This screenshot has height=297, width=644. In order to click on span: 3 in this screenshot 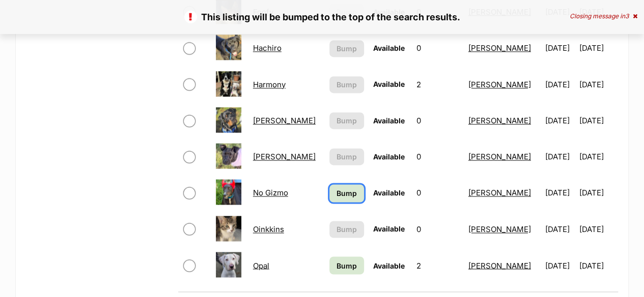, I will do `click(627, 15)`.